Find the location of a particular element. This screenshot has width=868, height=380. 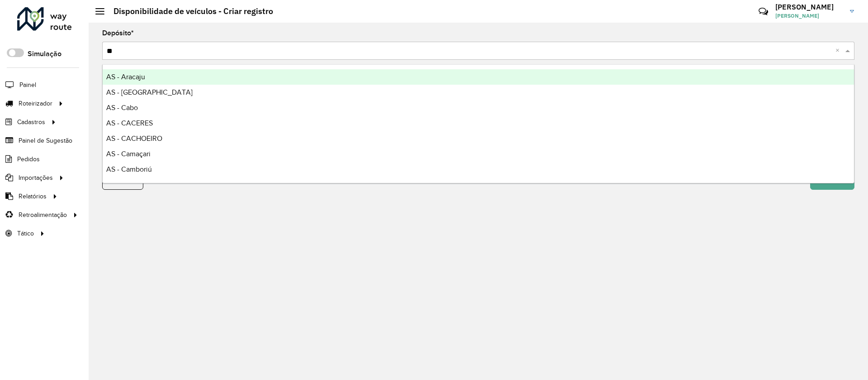

span: AS - Camboriú is located at coordinates (128, 169).